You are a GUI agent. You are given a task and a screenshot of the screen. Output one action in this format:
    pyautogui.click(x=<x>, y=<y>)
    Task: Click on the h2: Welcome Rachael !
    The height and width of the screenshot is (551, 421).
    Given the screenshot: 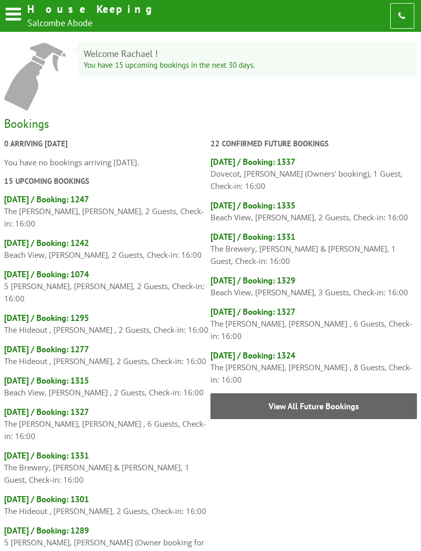 What is the action you would take?
    pyautogui.click(x=248, y=53)
    